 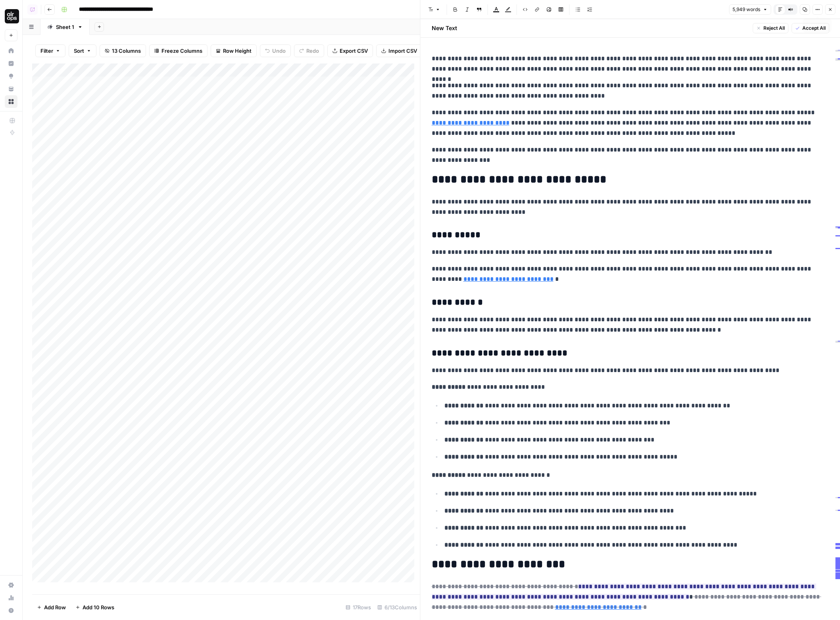 I want to click on span: Undo, so click(x=279, y=51).